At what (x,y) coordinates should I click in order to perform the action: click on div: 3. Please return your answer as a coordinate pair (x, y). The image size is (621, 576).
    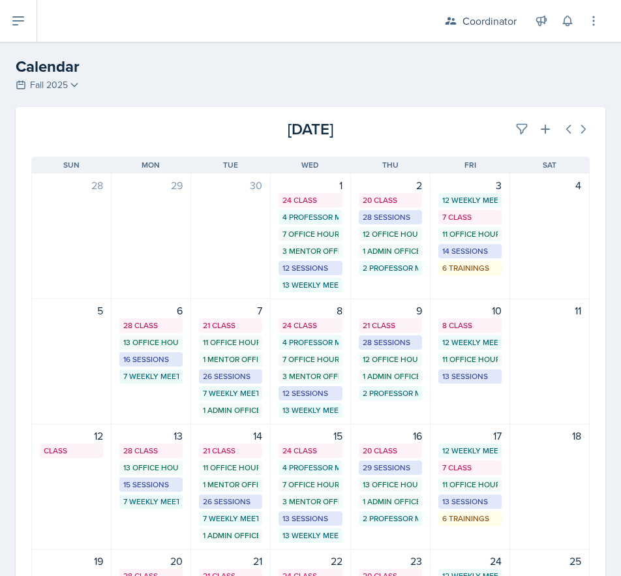
    Looking at the image, I should click on (469, 185).